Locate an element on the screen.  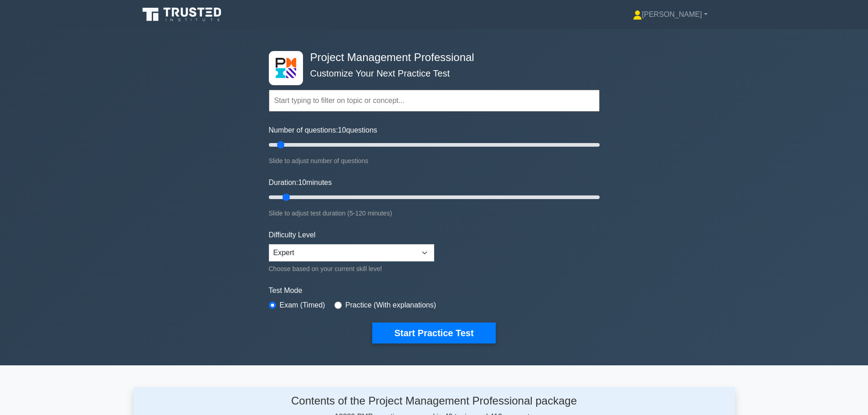
h4: Project Management Professional is located at coordinates (430, 57).